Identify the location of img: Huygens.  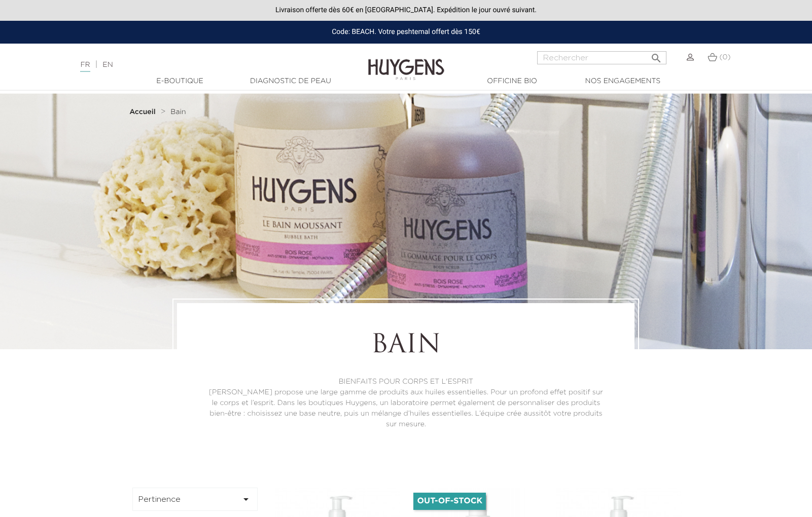
(406, 61).